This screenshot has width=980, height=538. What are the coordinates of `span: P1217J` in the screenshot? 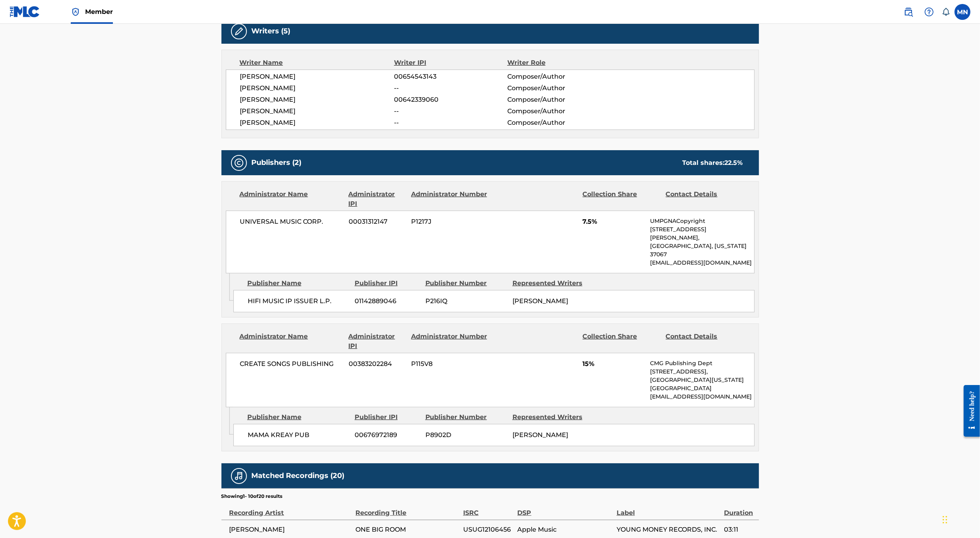 It's located at (450, 222).